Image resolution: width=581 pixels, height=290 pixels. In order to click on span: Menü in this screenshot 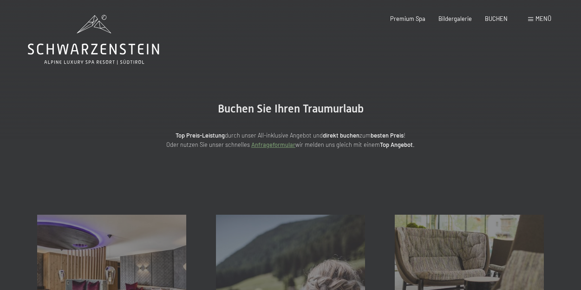, I will do `click(543, 19)`.